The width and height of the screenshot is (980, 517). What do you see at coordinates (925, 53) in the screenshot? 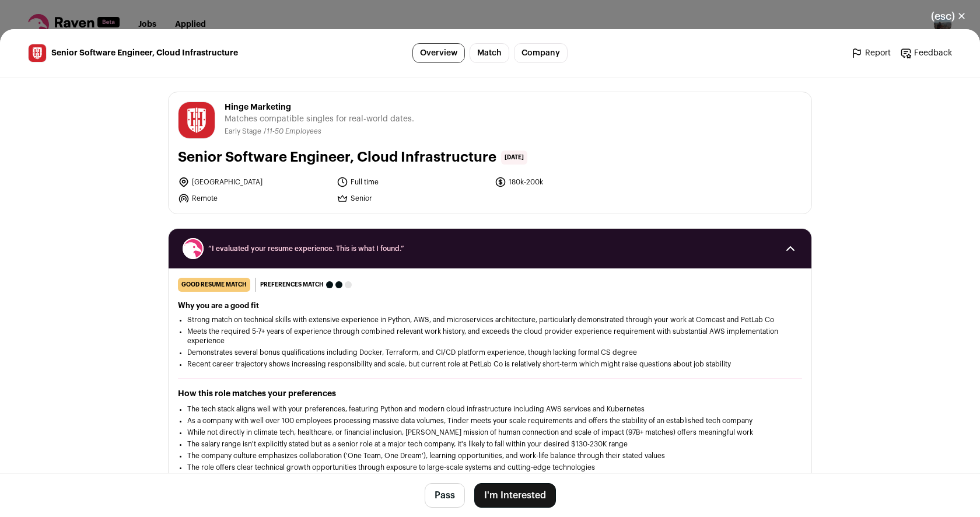
I see `a: Feedback` at bounding box center [925, 53].